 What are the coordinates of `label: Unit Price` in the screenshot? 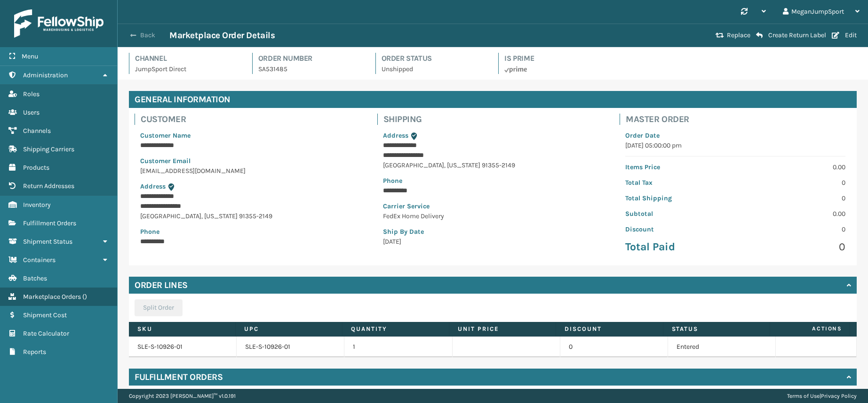 It's located at (503, 329).